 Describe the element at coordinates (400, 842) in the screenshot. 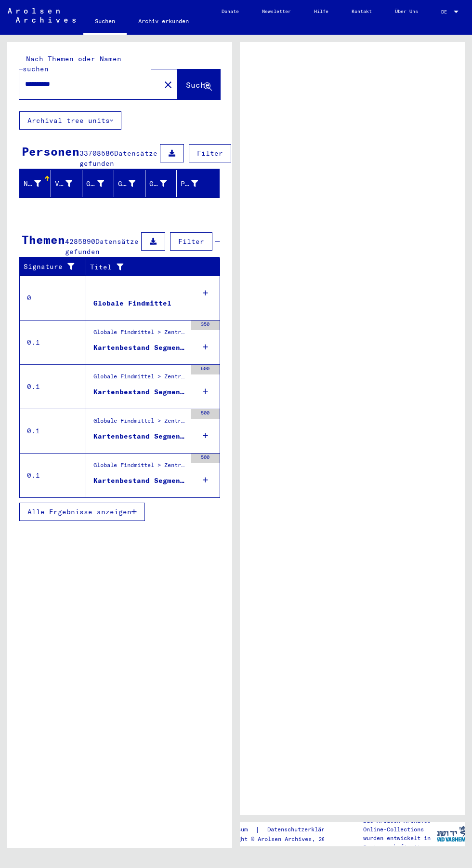

I see `p: wurden entwickelt in Partnerschaft mit` at that location.